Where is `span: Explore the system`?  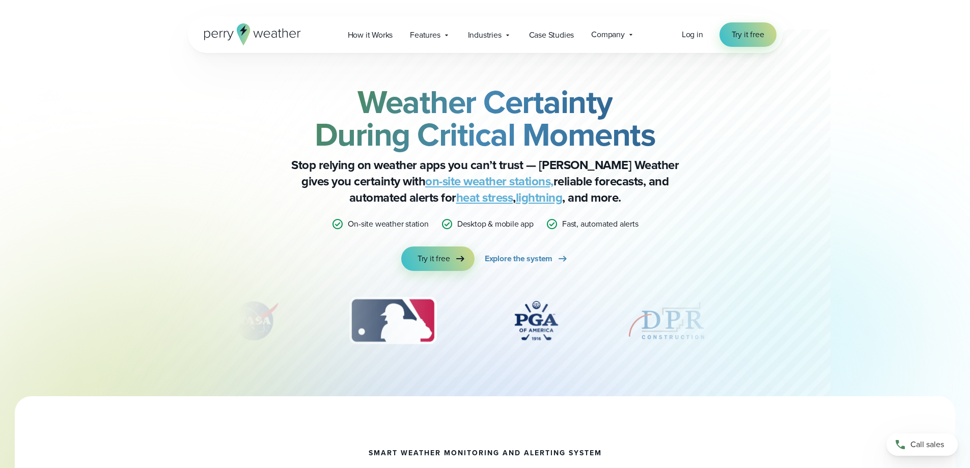
span: Explore the system is located at coordinates (518, 259).